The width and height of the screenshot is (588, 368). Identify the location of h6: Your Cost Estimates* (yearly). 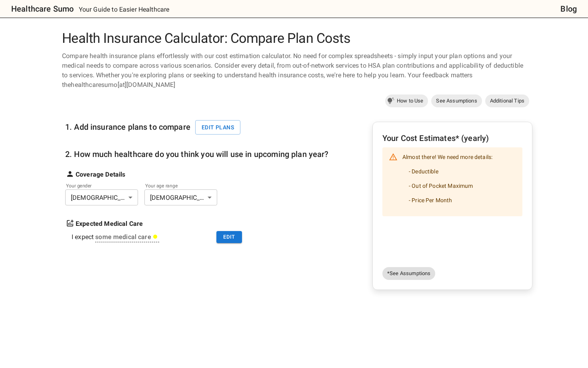
(452, 138).